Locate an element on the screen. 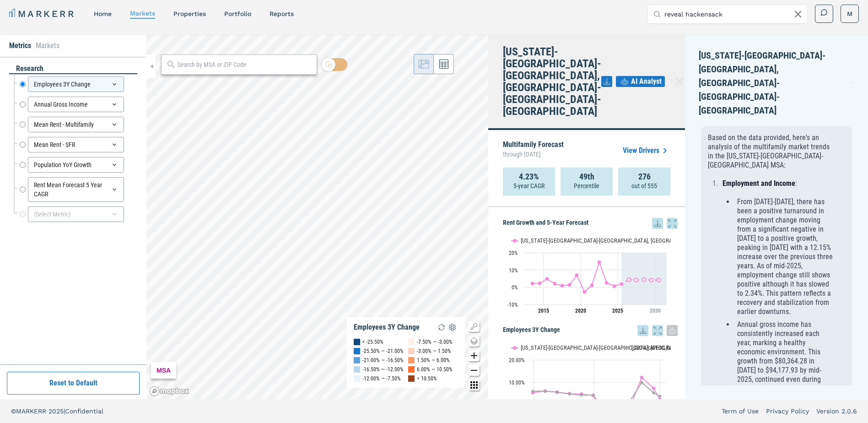  path: Sunday, 14 Dec, 19:00, 6.09. USA. is located at coordinates (533, 391).